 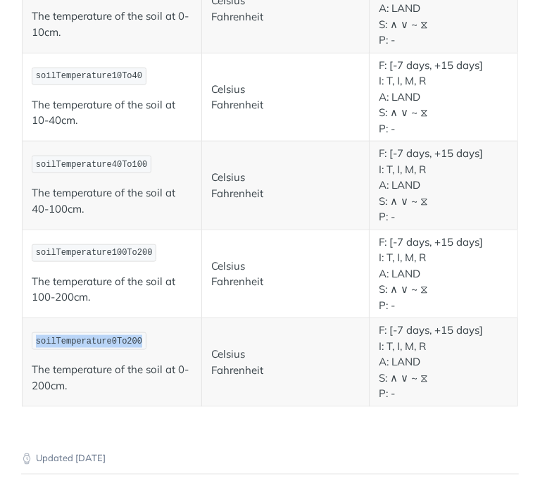 I want to click on p: The temperature of the soil at 0-10cm., so click(x=112, y=24).